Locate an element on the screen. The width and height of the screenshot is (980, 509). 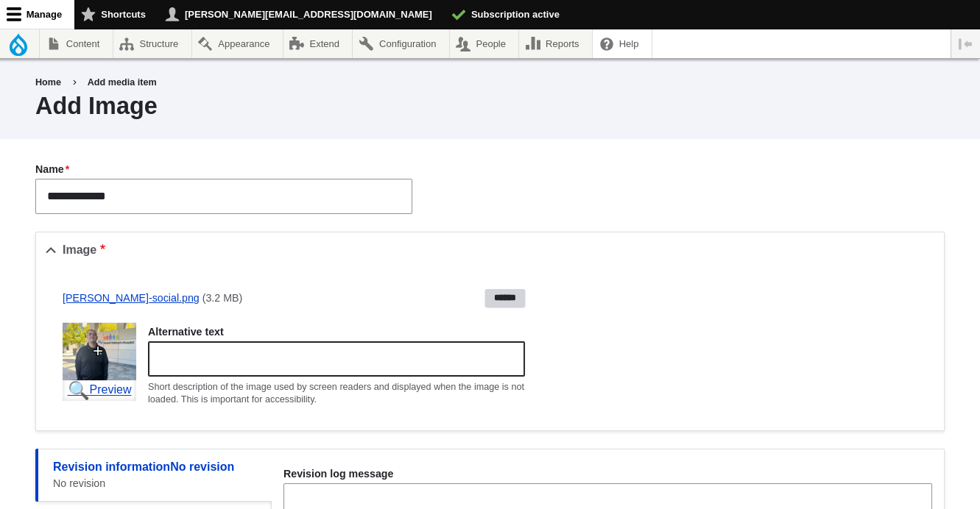
label: Name is located at coordinates (53, 169).